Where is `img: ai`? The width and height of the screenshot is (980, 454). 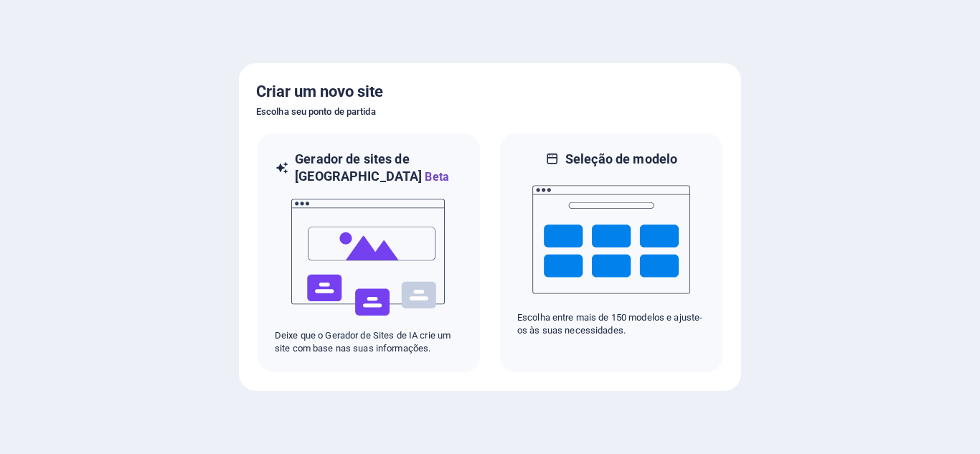
img: ai is located at coordinates (368, 258).